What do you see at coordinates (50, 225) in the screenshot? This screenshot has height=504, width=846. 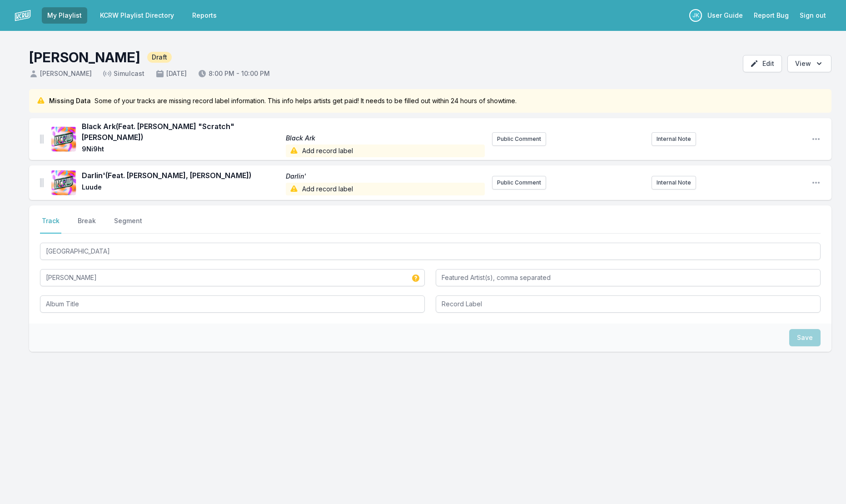 I see `button: Track` at bounding box center [50, 225].